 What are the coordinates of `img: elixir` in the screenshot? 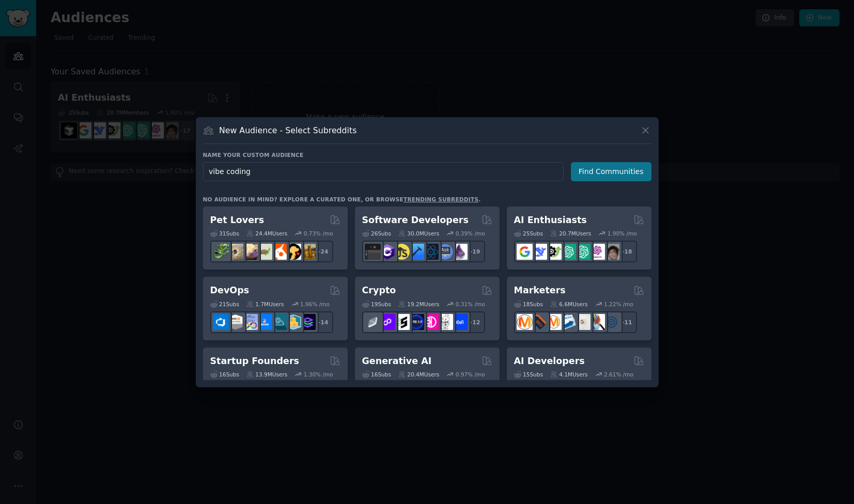 It's located at (460, 252).